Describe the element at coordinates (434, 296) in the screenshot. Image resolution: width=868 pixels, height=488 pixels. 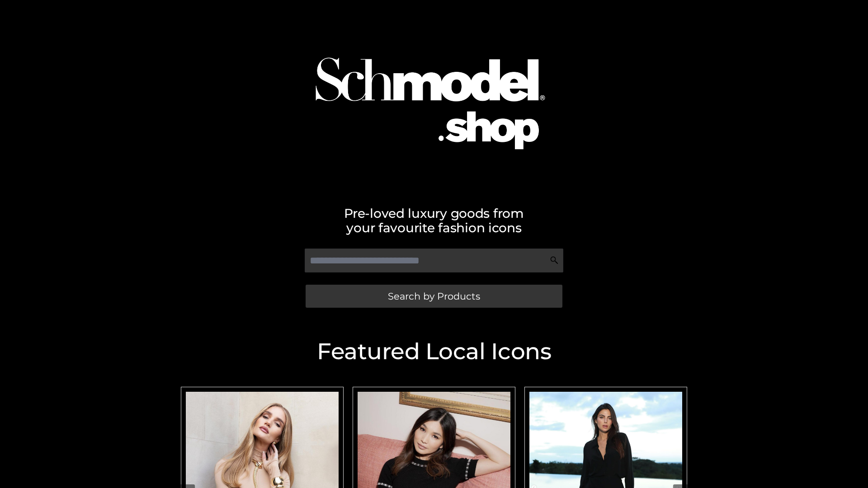
I see `a: Search by Products` at that location.